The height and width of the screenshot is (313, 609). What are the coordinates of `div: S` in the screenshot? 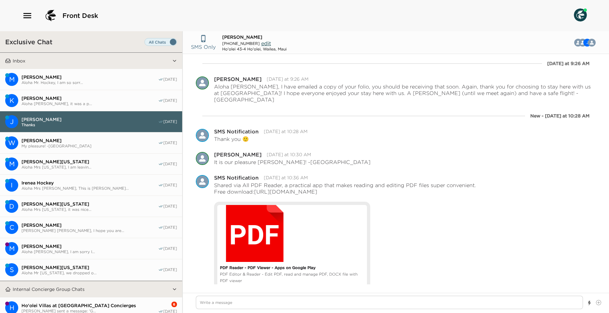 It's located at (12, 269).